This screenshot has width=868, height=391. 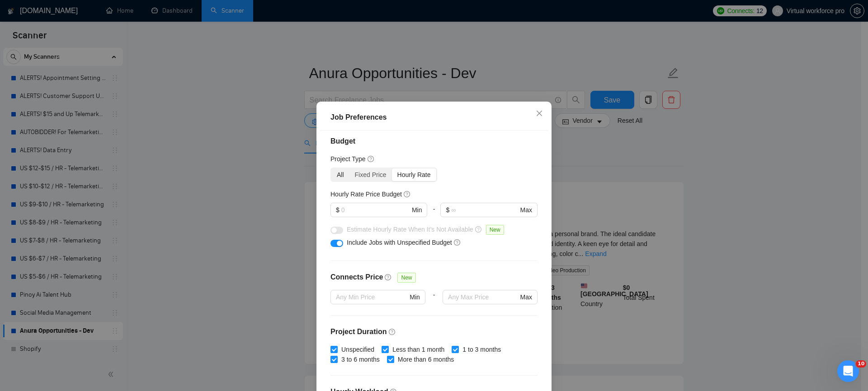 What do you see at coordinates (434, 117) in the screenshot?
I see `div: Job Preferences` at bounding box center [434, 117].